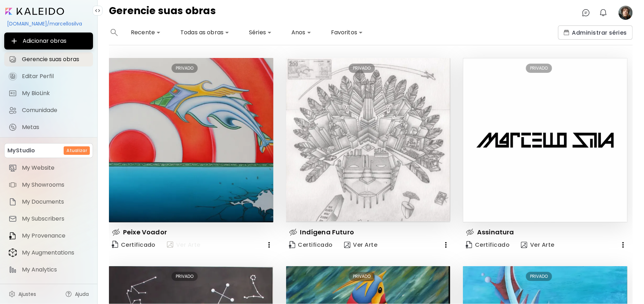 This screenshot has height=304, width=644. Describe the element at coordinates (55, 127) in the screenshot. I see `span: Metas` at that location.